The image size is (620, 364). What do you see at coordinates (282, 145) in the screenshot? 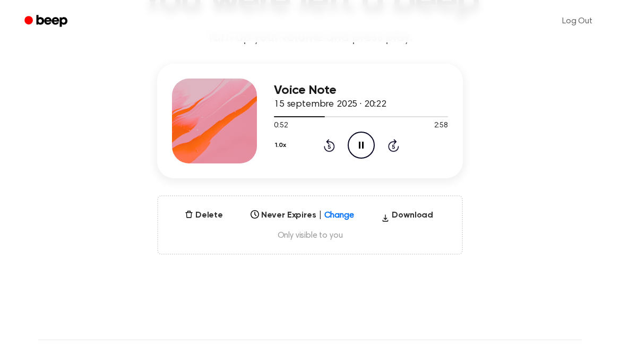
I see `button: 1.0x` at bounding box center [282, 145].